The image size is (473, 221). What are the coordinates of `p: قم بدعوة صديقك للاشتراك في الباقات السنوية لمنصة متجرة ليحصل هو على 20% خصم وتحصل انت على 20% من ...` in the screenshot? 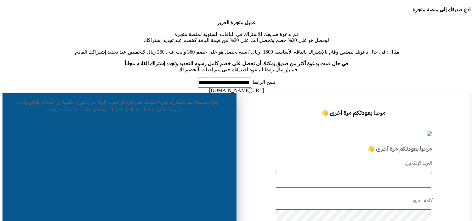 It's located at (237, 46).